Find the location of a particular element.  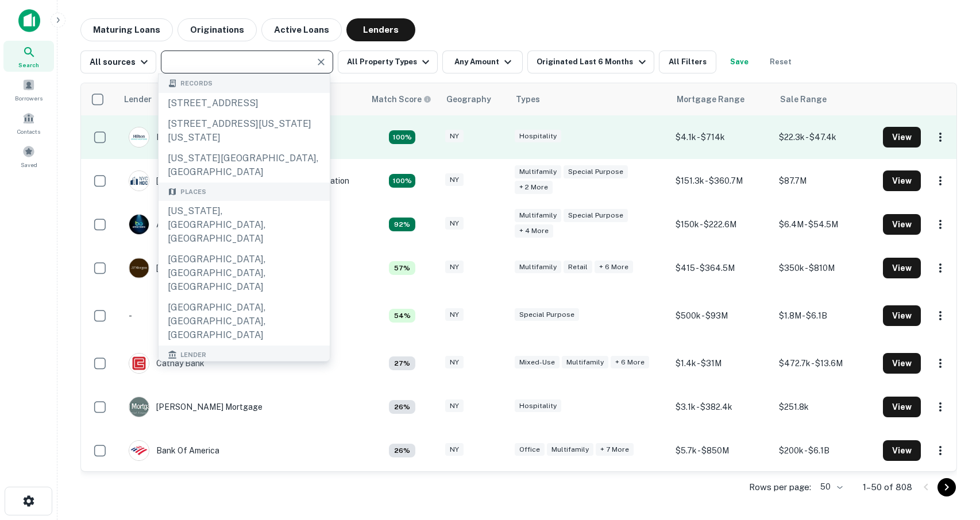

button: Maturing Loans is located at coordinates (126, 30).